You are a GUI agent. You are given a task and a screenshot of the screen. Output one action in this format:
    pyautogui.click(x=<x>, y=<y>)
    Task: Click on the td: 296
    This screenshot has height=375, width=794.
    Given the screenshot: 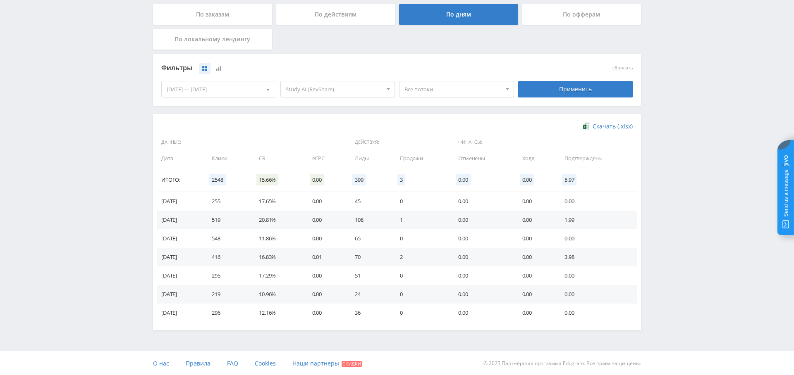 What is the action you would take?
    pyautogui.click(x=227, y=313)
    